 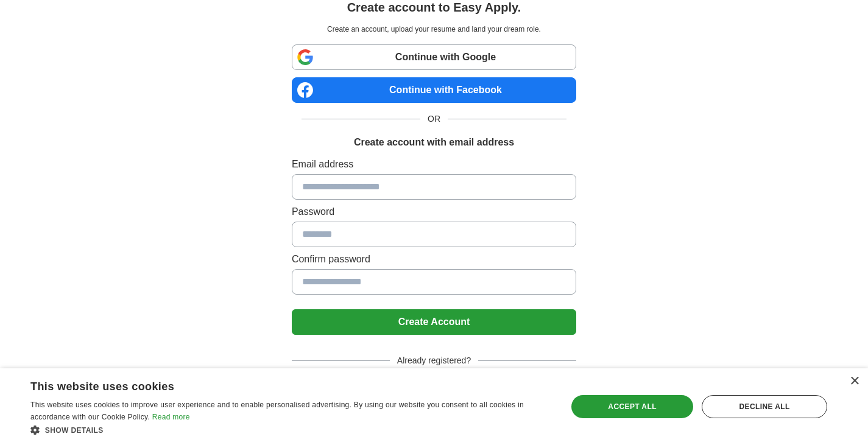 I want to click on span: Already registered?, so click(x=433, y=361).